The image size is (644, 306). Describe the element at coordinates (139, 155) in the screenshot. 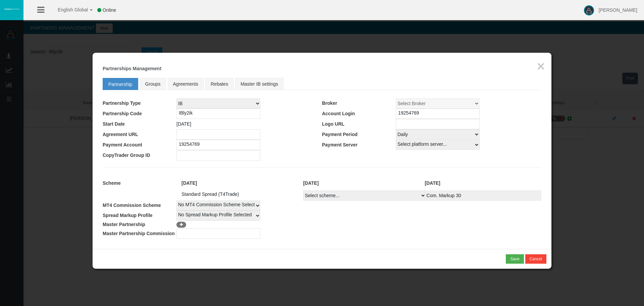

I see `td: CopyTrader Group ID` at that location.